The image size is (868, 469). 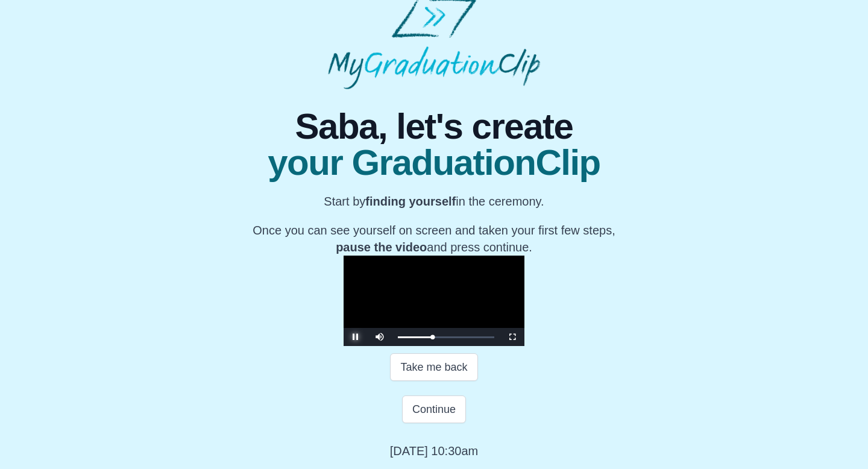 I want to click on div: Video Player, so click(x=434, y=301).